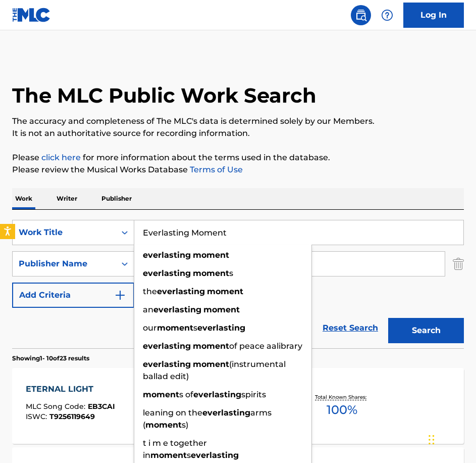 The image size is (476, 463). I want to click on div: Drag, so click(432, 440).